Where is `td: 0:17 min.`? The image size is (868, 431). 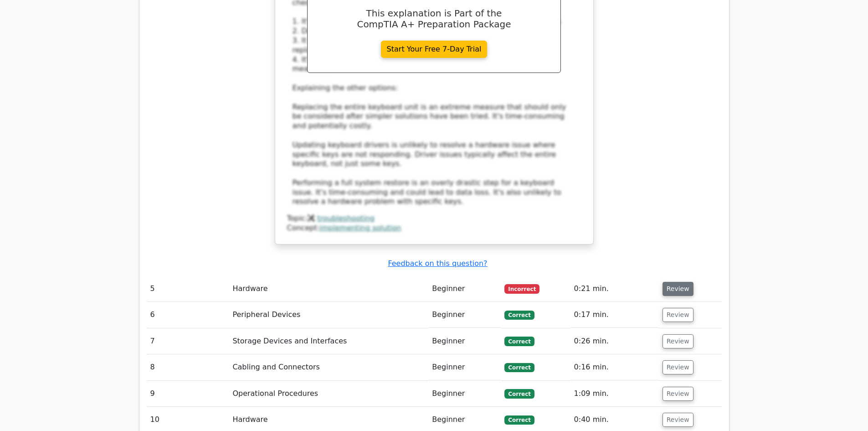
td: 0:17 min. is located at coordinates (615, 315).